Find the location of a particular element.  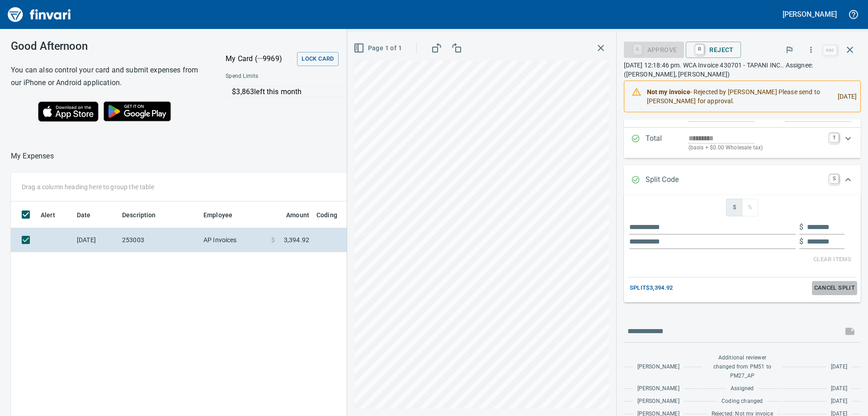

p: Drag a column heading here to group the table is located at coordinates (88, 187).